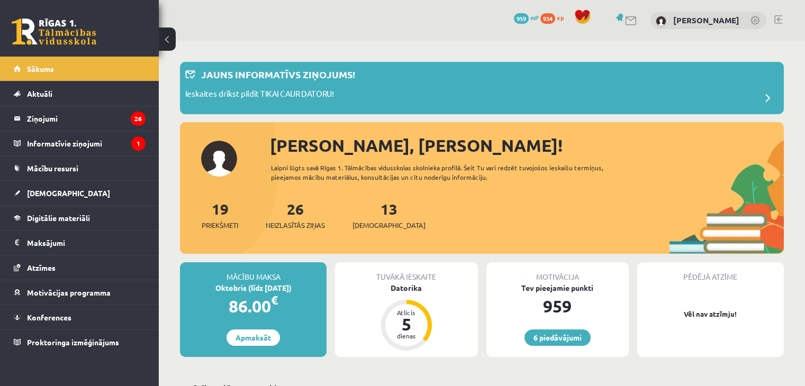  What do you see at coordinates (79, 293) in the screenshot?
I see `a: Motivācijas programma` at bounding box center [79, 293].